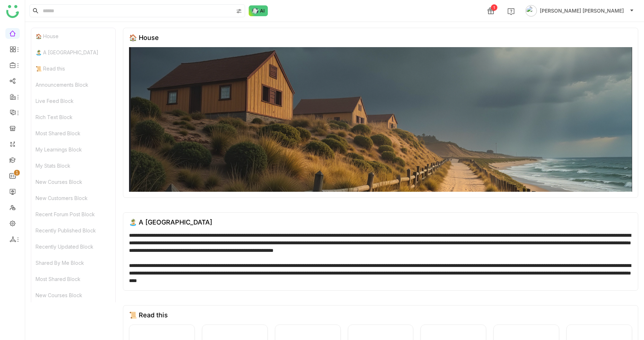  I want to click on div: Recent Forum Post Block, so click(73, 214).